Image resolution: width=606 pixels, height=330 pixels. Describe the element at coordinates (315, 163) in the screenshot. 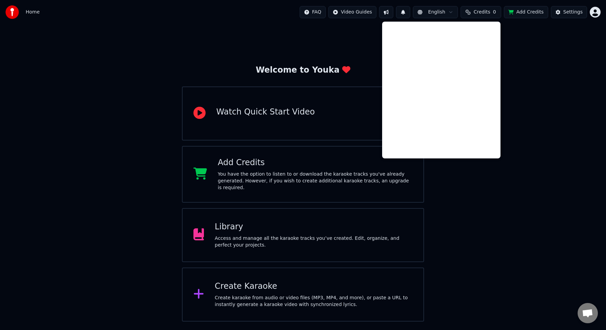

I see `div: Add Credits` at that location.